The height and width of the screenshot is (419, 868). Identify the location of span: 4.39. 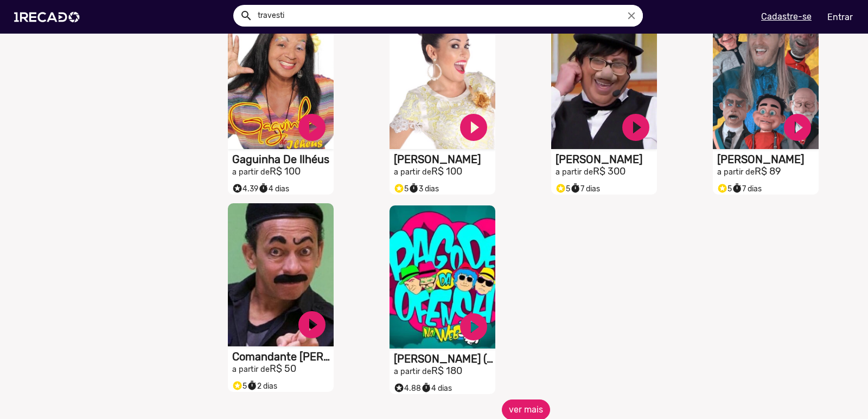
(245, 189).